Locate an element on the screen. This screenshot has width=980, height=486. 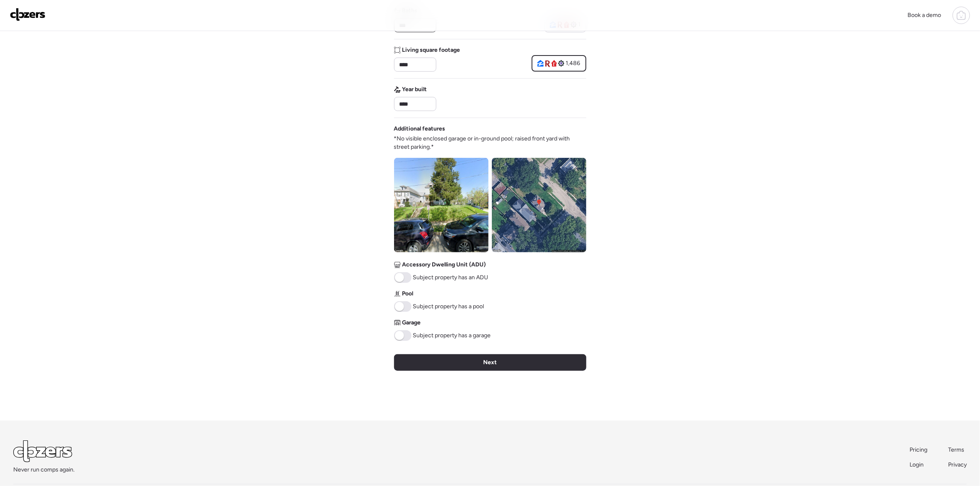
span: Subject property has an ADU is located at coordinates (450, 278).